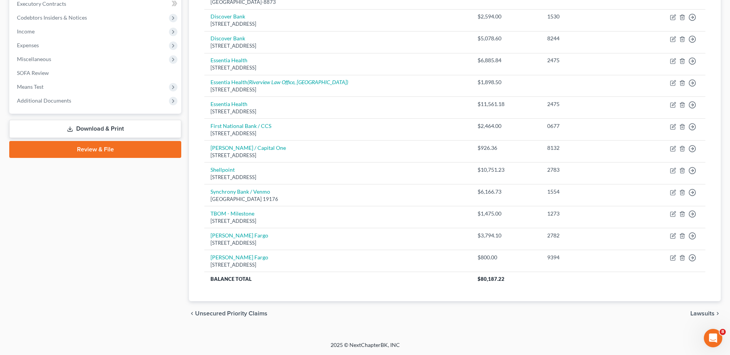 This screenshot has height=355, width=730. Describe the element at coordinates (231, 314) in the screenshot. I see `span: Unsecured Priority Claims` at that location.